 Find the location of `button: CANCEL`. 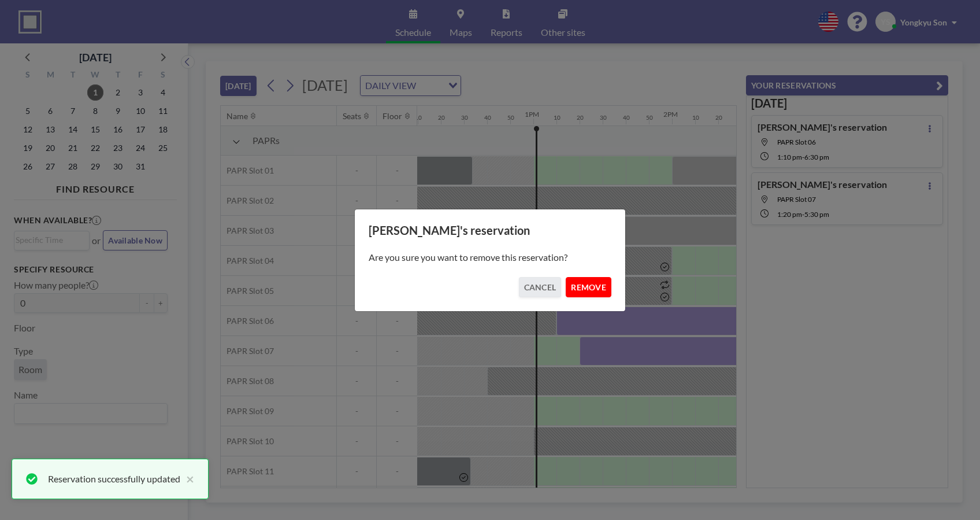

button: CANCEL is located at coordinates (540, 287).